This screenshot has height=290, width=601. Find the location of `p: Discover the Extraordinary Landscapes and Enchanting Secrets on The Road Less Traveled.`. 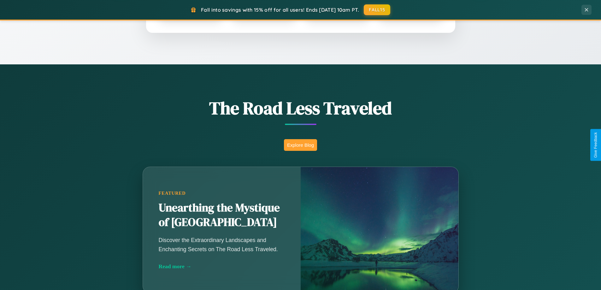

p: Discover the Extraordinary Landscapes and Enchanting Secrets on The Road Less Traveled. is located at coordinates (222, 244).